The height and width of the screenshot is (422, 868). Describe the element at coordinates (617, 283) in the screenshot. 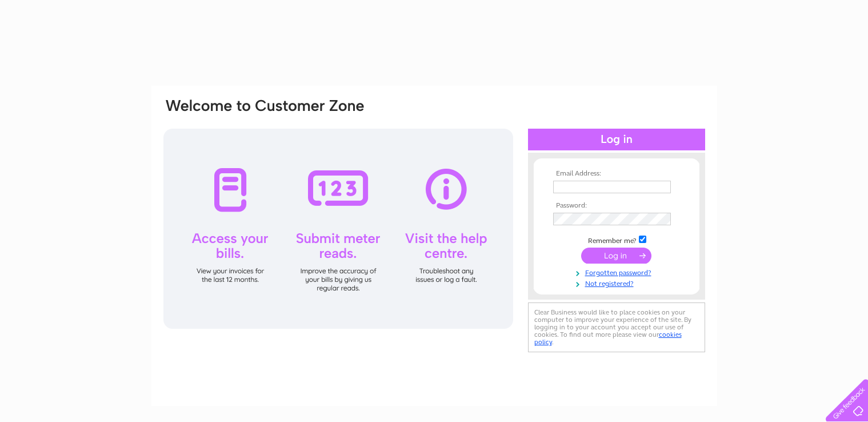

I see `a: Not registered?` at that location.